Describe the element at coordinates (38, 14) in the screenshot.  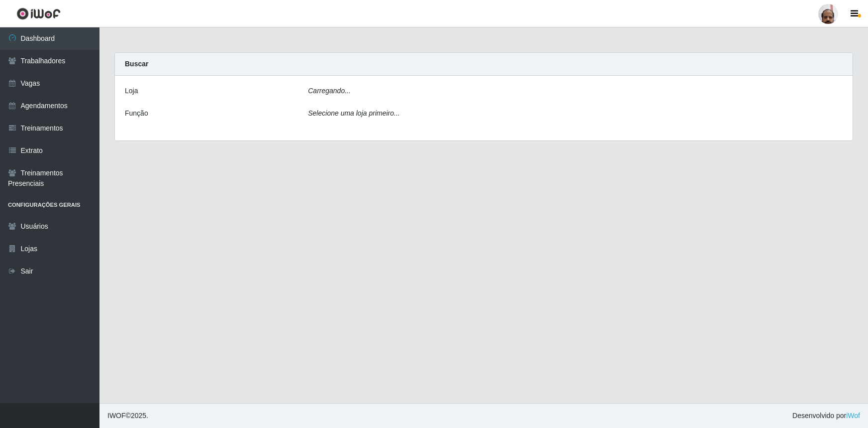
I see `img: CoreUI Logo` at that location.